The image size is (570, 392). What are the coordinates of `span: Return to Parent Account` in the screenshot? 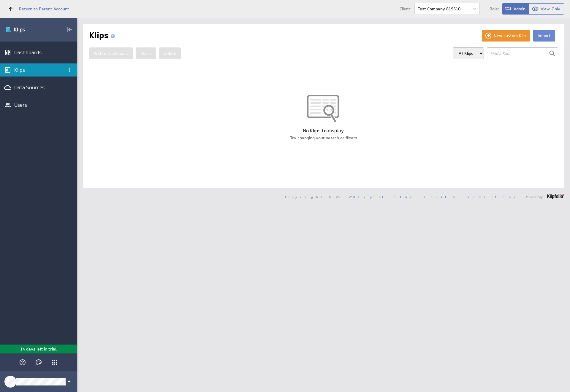 It's located at (44, 9).